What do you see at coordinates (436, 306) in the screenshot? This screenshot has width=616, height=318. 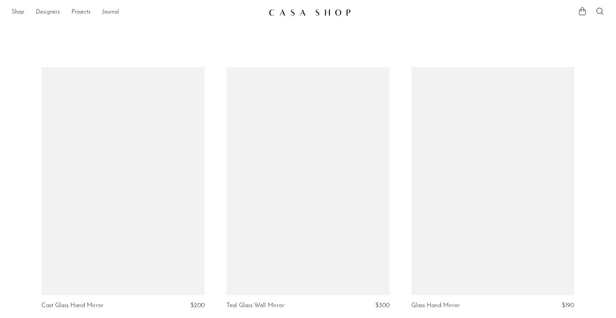 I see `a: Glass Hand Mirror` at bounding box center [436, 306].